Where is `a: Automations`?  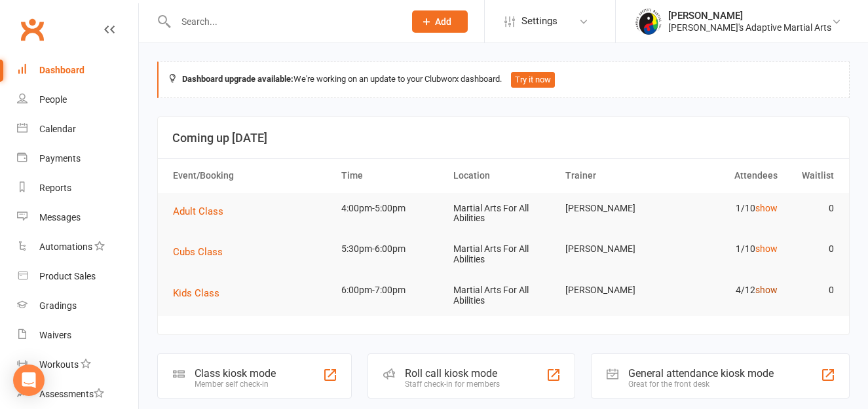 a: Automations is located at coordinates (78, 247).